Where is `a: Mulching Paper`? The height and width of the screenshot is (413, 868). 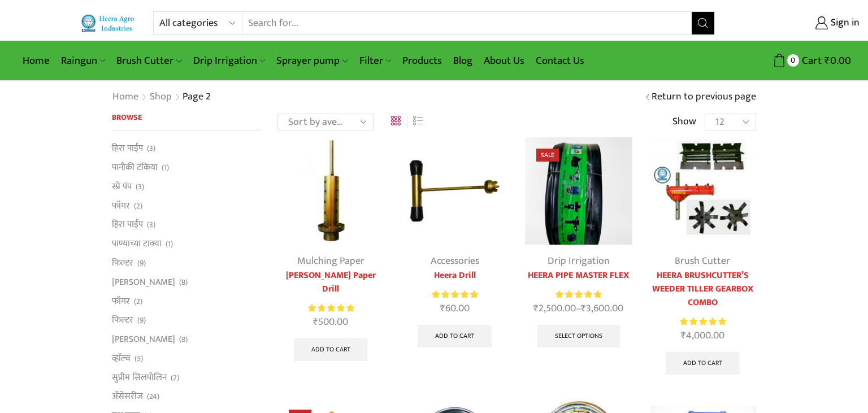 a: Mulching Paper is located at coordinates (330, 260).